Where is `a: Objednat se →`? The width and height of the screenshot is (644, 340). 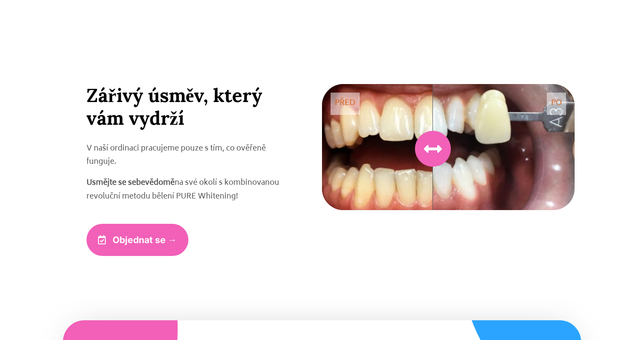
a: Objednat se → is located at coordinates (137, 239).